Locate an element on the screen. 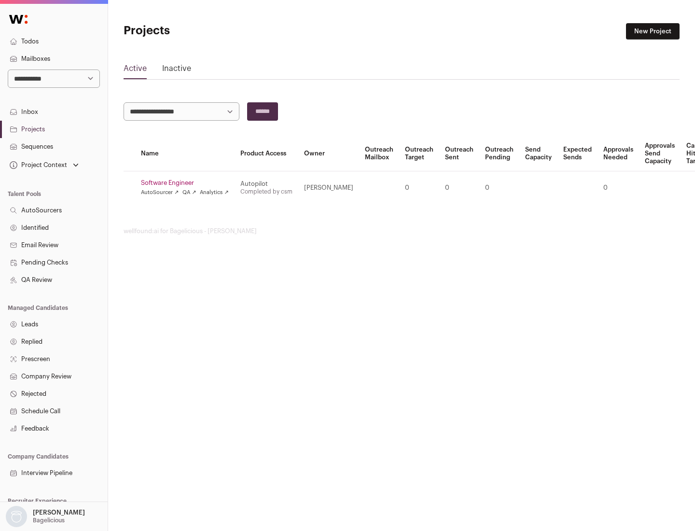 This screenshot has width=695, height=531. th: Approvals Send Capacity is located at coordinates (660, 154).